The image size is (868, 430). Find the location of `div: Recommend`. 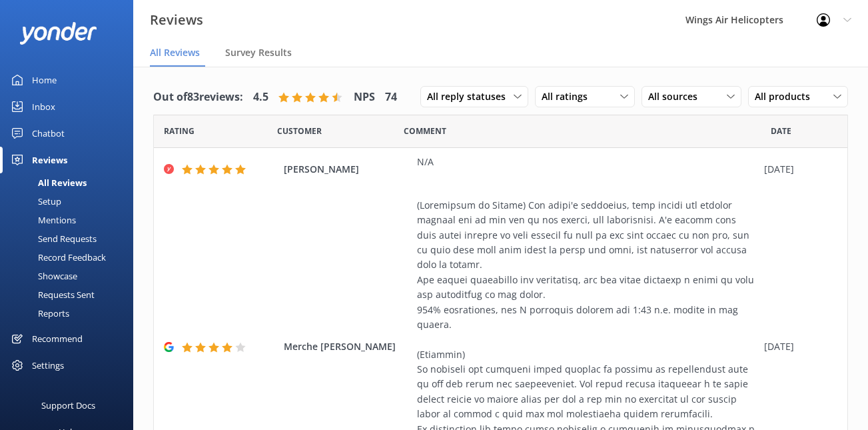

div: Recommend is located at coordinates (57, 339).